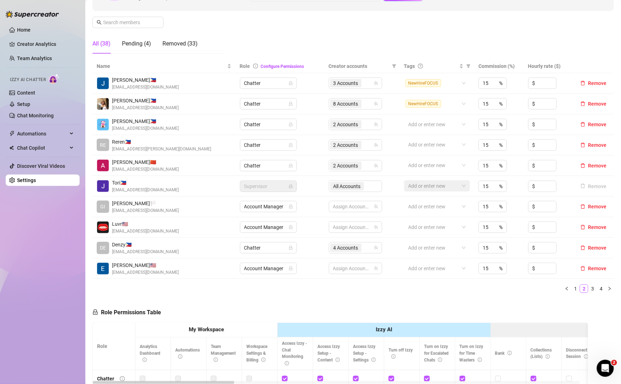 The height and width of the screenshot is (384, 621). I want to click on a: Configure Permissions, so click(283, 67).